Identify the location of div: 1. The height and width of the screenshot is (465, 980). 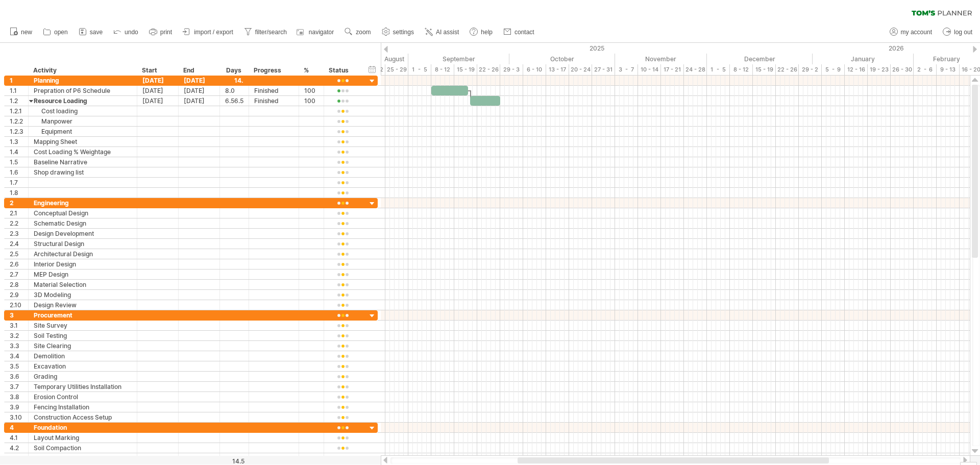
(19, 80).